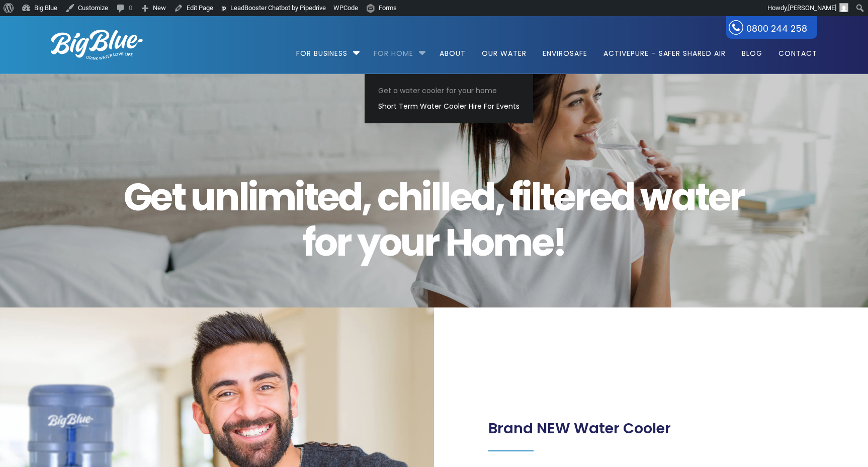 This screenshot has width=868, height=467. Describe the element at coordinates (96, 45) in the screenshot. I see `img: logo` at that location.